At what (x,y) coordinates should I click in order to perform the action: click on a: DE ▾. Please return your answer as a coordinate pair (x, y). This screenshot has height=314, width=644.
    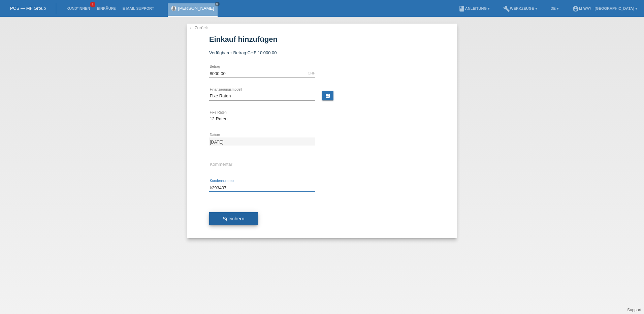
    Looking at the image, I should click on (555, 9).